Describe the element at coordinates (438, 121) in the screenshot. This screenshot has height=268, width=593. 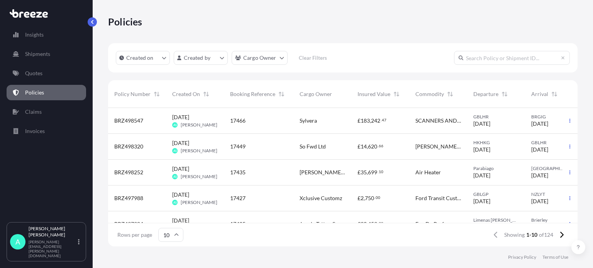
I see `span: SCANNERS AND EQUIPMENT` at that location.